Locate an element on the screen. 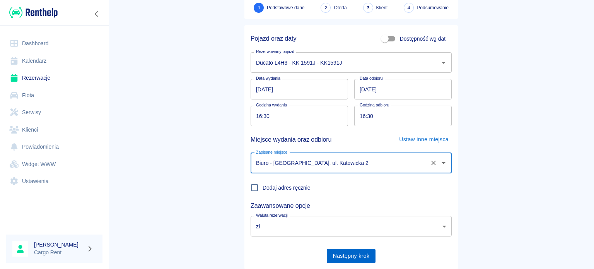 The height and width of the screenshot is (269, 594). label: Waluta rezerwacji is located at coordinates (272, 215).